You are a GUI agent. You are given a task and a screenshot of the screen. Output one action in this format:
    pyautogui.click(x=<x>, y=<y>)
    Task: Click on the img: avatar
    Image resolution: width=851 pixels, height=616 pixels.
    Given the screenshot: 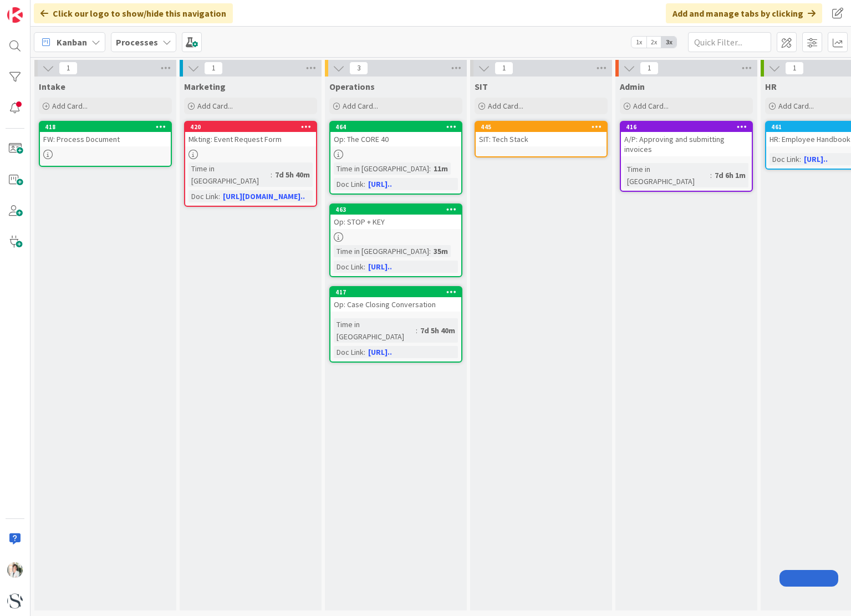 What is the action you would take?
    pyautogui.click(x=15, y=601)
    